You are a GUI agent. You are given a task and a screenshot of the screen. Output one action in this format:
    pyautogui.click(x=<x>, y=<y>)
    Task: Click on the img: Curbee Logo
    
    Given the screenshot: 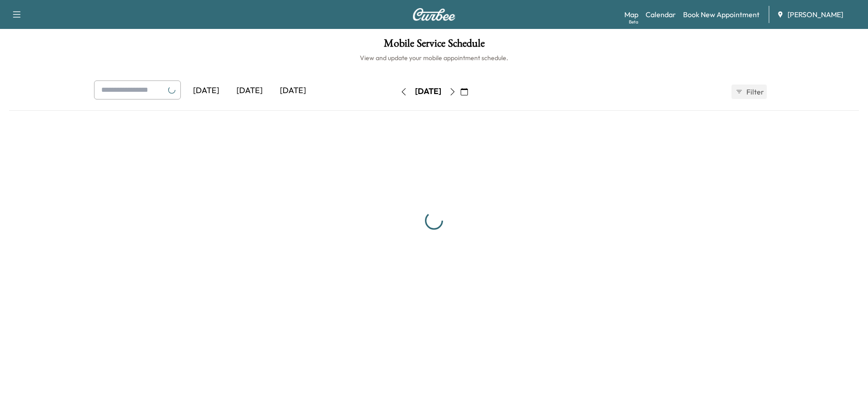 What is the action you would take?
    pyautogui.click(x=434, y=14)
    